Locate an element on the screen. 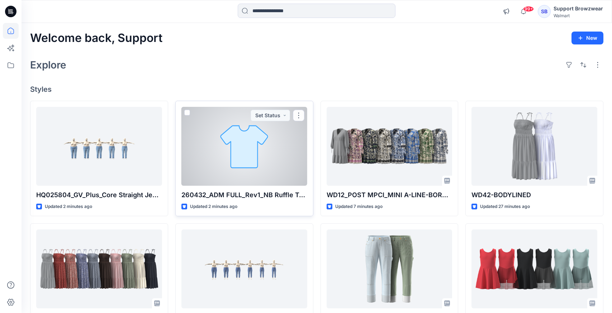 The width and height of the screenshot is (612, 313). a: WN KNIT DRESS is located at coordinates (534, 269).